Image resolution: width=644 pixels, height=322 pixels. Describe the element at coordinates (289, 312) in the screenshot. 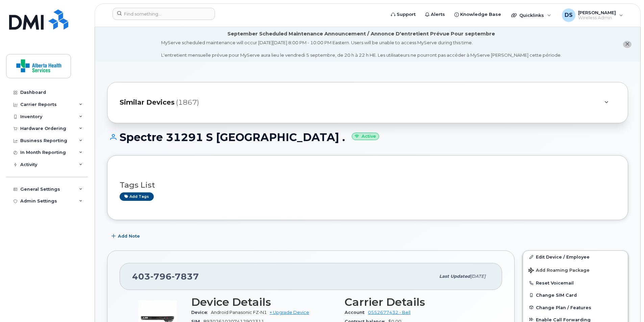

I see `a: + Upgrade Device` at that location.